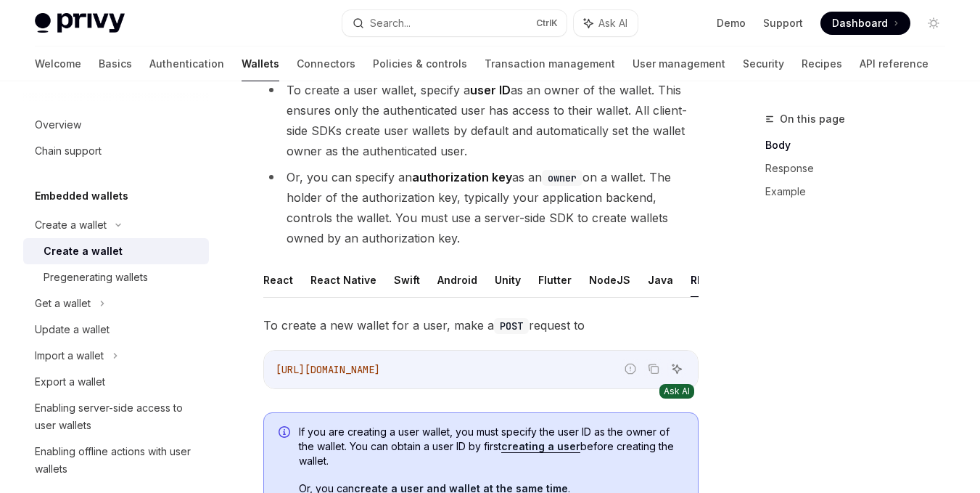 The image size is (980, 493). Describe the element at coordinates (934, 23) in the screenshot. I see `button: Toggle dark mode` at that location.